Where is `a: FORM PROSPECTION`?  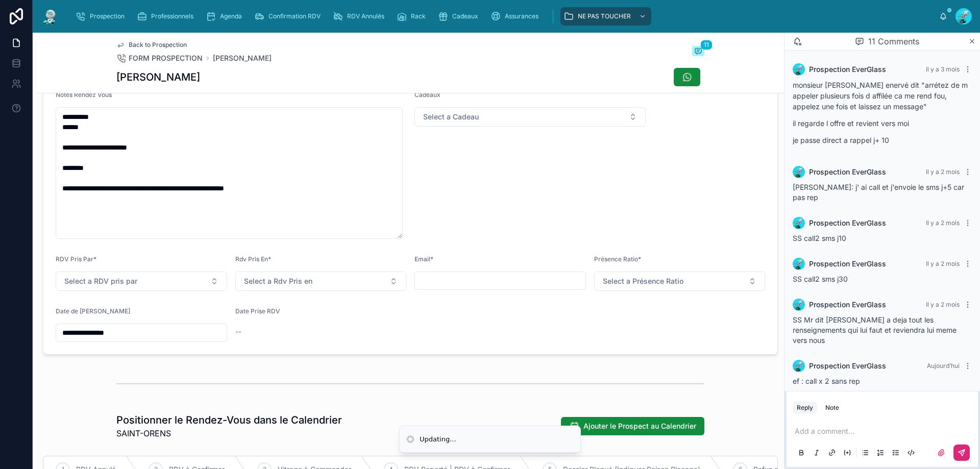 a: FORM PROSPECTION is located at coordinates (159, 58).